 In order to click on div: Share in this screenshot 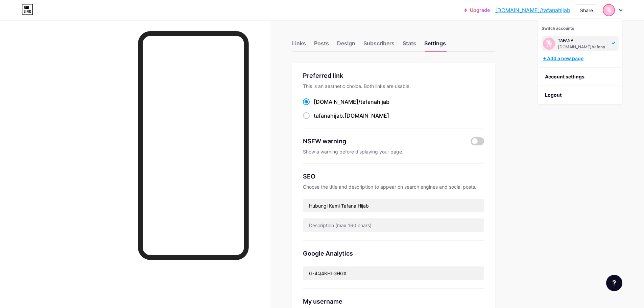, I will do `click(586, 10)`.